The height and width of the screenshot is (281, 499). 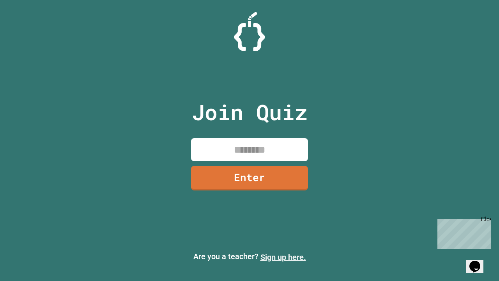 I want to click on a: Sign up here., so click(x=283, y=257).